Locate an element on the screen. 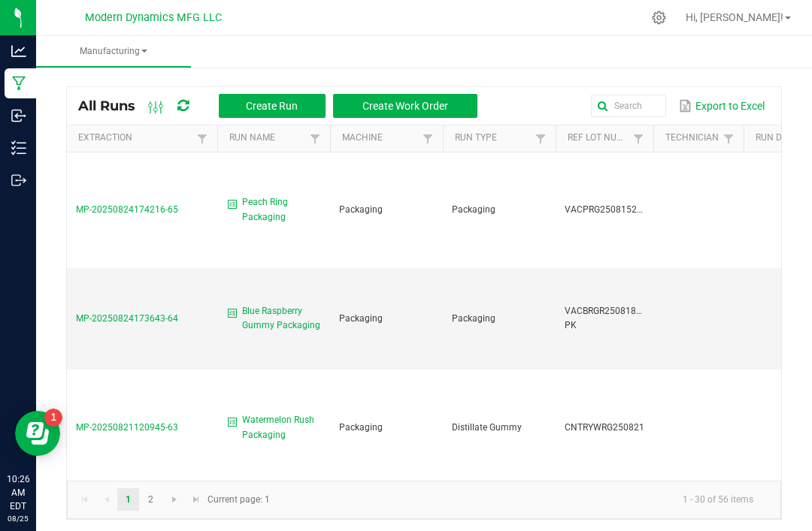 This screenshot has width=812, height=531. inline-svg: Manufacturing is located at coordinates (19, 83).